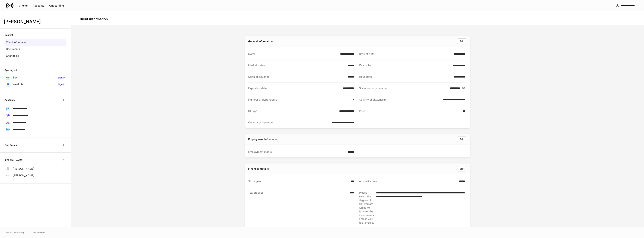 The height and width of the screenshot is (238, 644). What do you see at coordinates (298, 181) in the screenshot?
I see `div: Since year` at bounding box center [298, 181].